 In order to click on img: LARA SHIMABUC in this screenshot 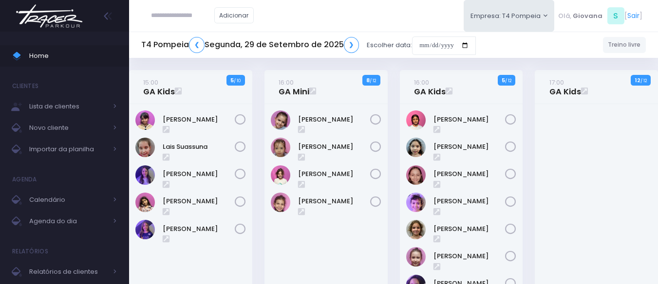, I will do `click(281, 120)`.